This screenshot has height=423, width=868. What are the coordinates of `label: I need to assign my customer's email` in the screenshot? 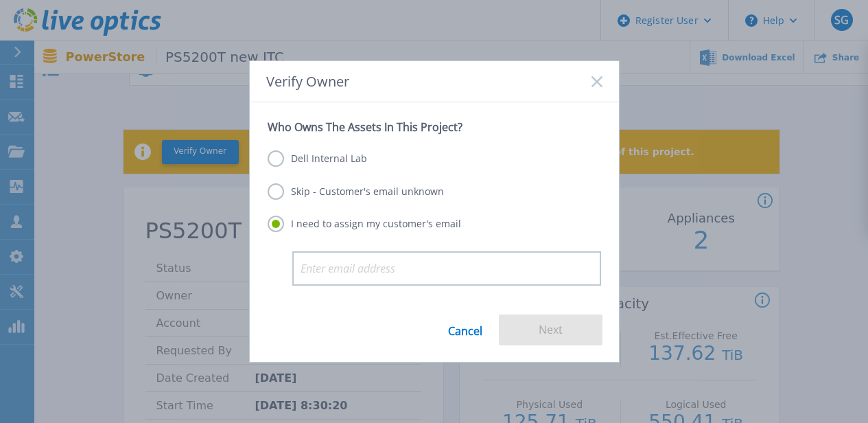 It's located at (364, 224).